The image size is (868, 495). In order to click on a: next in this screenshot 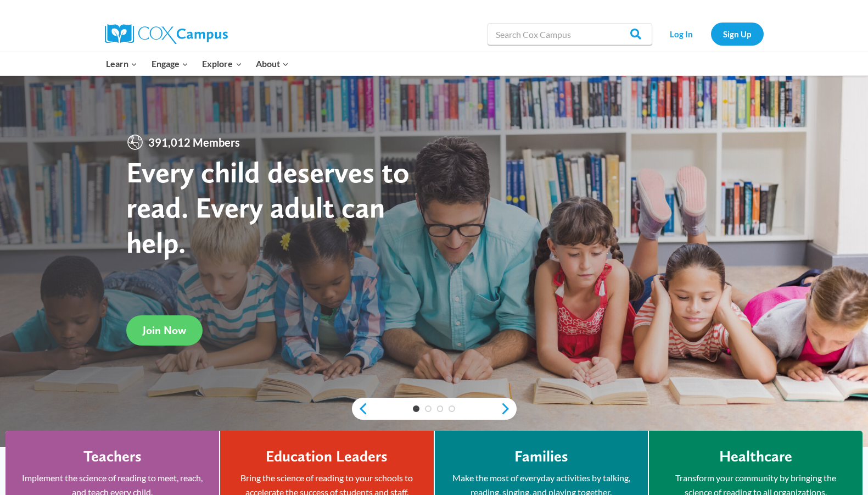, I will do `click(509, 409)`.